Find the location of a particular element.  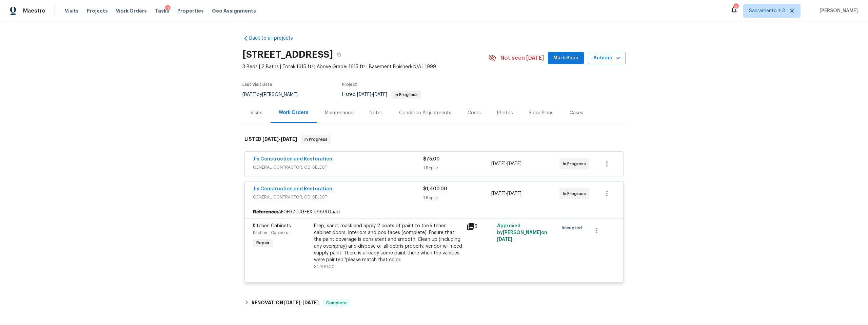

h6: RENOVATION is located at coordinates (285, 303).